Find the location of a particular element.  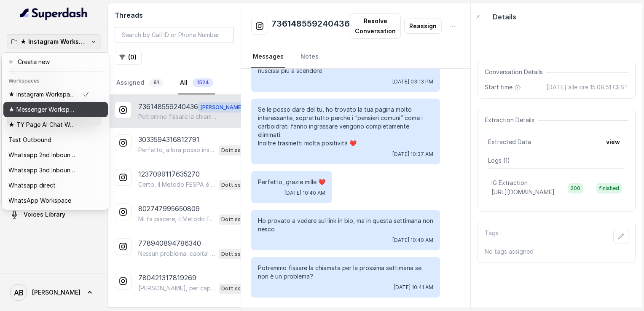

p: Whatsapp 3nd Inbound BM5 is located at coordinates (42, 170).